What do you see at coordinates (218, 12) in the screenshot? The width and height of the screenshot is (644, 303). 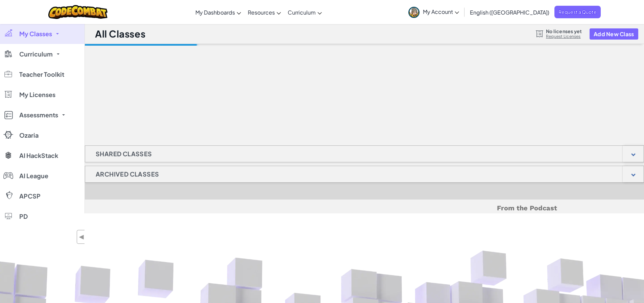 I see `a: My Dashboards` at bounding box center [218, 12].